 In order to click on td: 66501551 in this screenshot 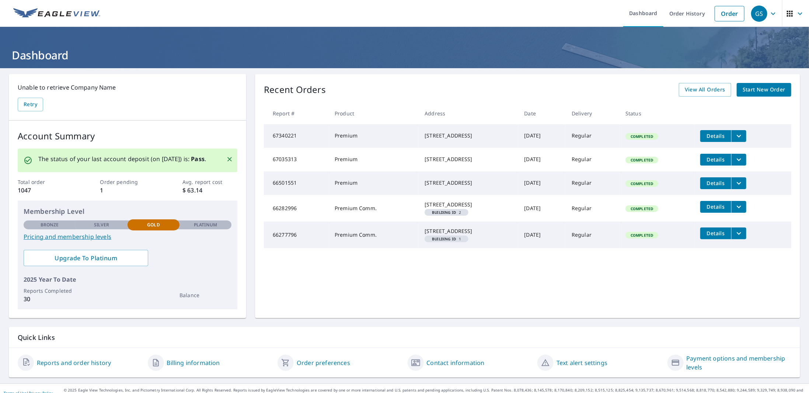, I will do `click(296, 183)`.